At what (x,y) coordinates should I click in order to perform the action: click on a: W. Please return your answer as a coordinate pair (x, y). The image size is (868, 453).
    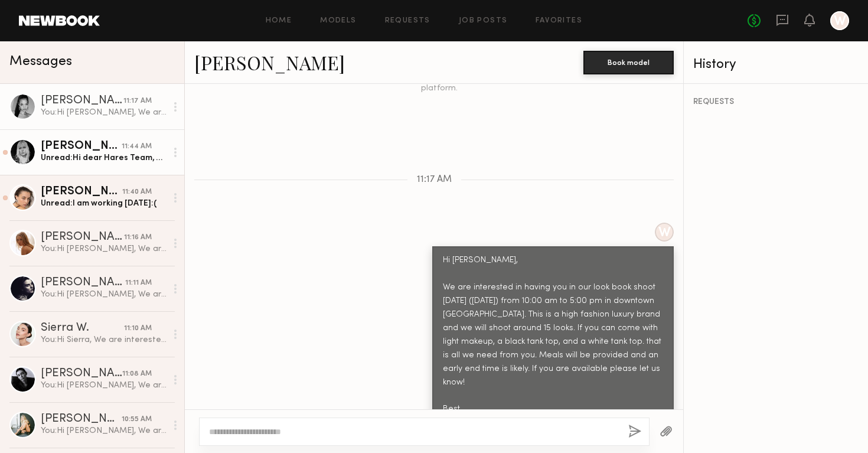
    Looking at the image, I should click on (840, 21).